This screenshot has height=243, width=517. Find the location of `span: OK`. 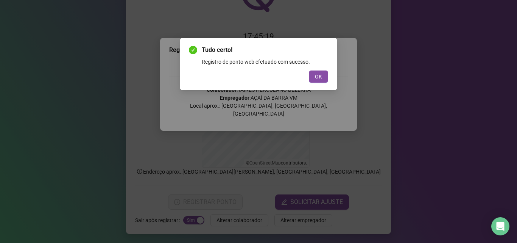

span: OK is located at coordinates (318, 76).